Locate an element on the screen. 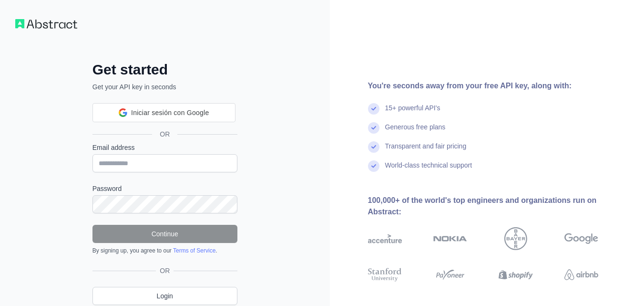 This screenshot has height=306, width=644. label: Email address is located at coordinates (165, 147).